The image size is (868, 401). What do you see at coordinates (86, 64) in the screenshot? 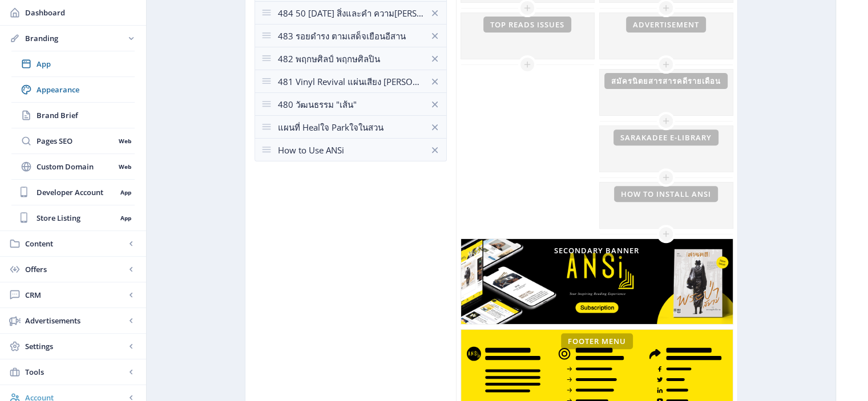
I see `span: App` at bounding box center [86, 64].